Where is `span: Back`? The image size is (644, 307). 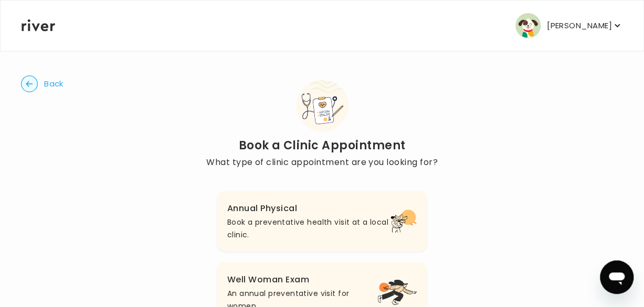
span: Back is located at coordinates (54, 84).